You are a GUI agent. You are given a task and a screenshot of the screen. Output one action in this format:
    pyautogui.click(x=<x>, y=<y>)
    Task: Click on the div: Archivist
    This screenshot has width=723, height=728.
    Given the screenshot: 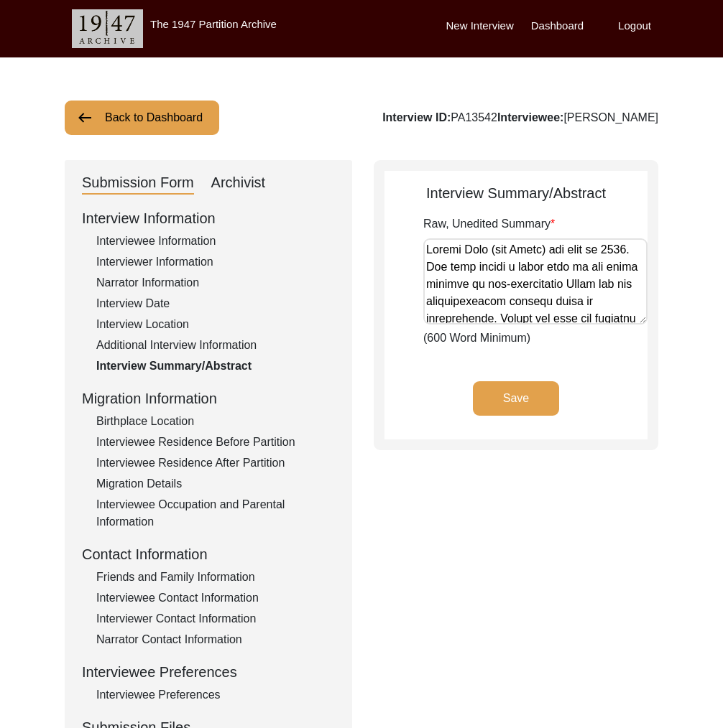 What is the action you would take?
    pyautogui.click(x=239, y=183)
    